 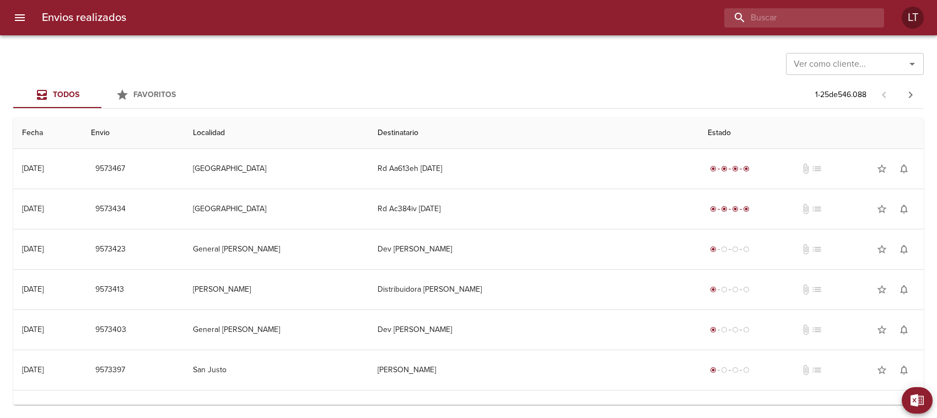 I want to click on p: 1 - 25 de 546.088, so click(x=840, y=95).